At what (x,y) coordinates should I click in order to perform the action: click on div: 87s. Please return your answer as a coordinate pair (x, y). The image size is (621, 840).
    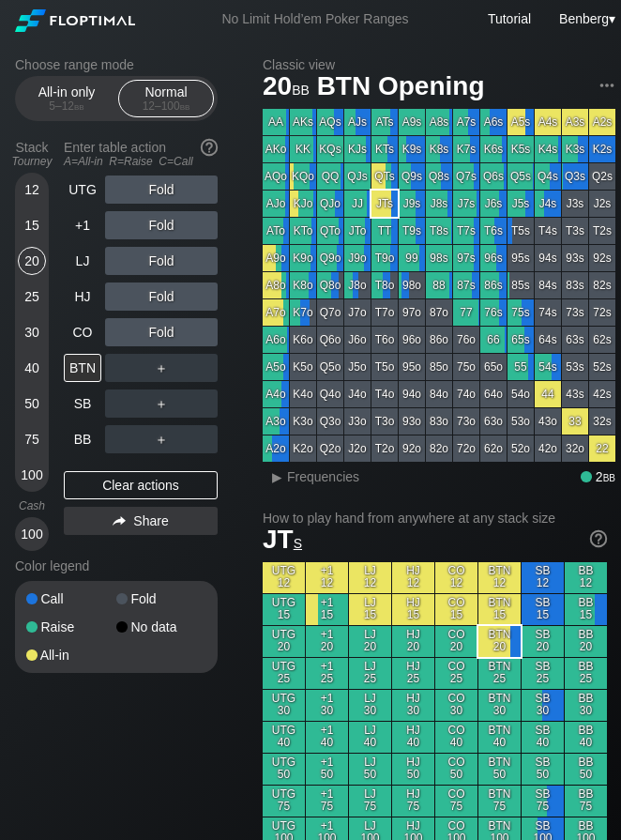
    Looking at the image, I should click on (466, 285).